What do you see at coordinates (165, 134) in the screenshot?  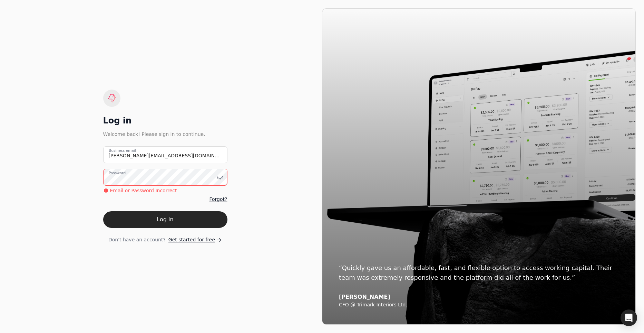 I see `div: Welcome back! Please sign in to continue.` at bounding box center [165, 134].